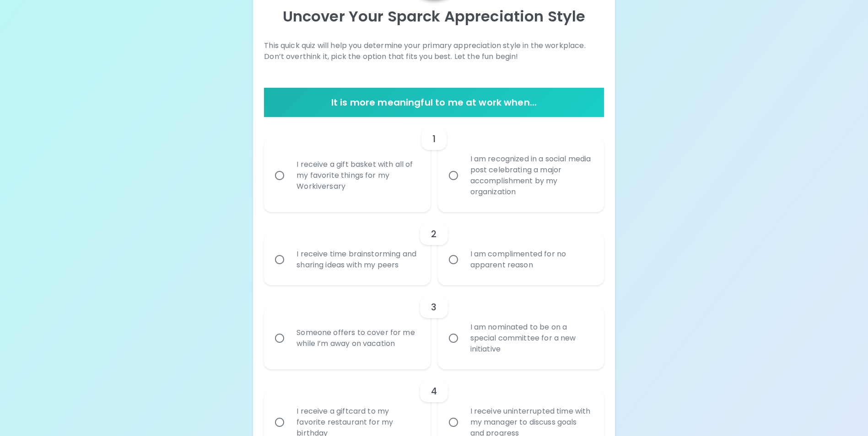  Describe the element at coordinates (434, 391) in the screenshot. I see `h6: 4` at that location.